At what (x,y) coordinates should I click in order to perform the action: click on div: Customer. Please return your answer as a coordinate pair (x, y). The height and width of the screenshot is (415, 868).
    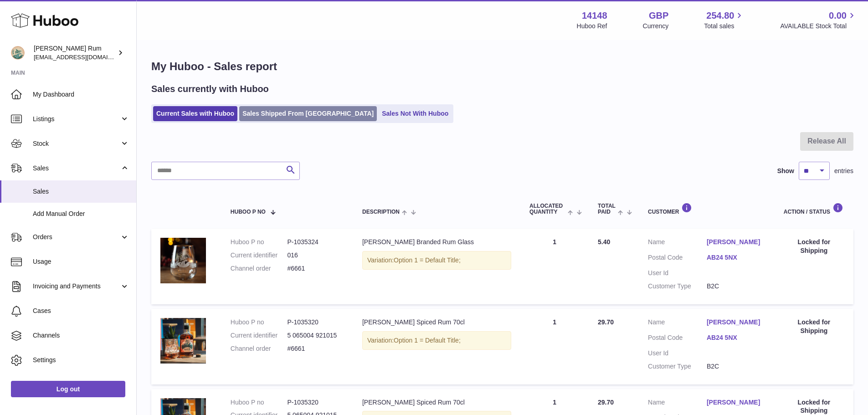
    Looking at the image, I should click on (707, 208).